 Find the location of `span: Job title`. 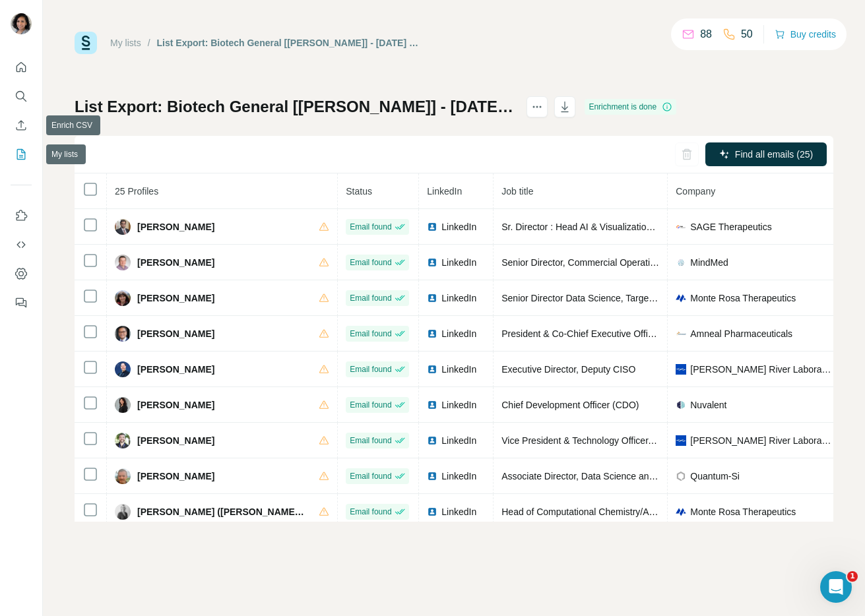

span: Job title is located at coordinates (518, 191).